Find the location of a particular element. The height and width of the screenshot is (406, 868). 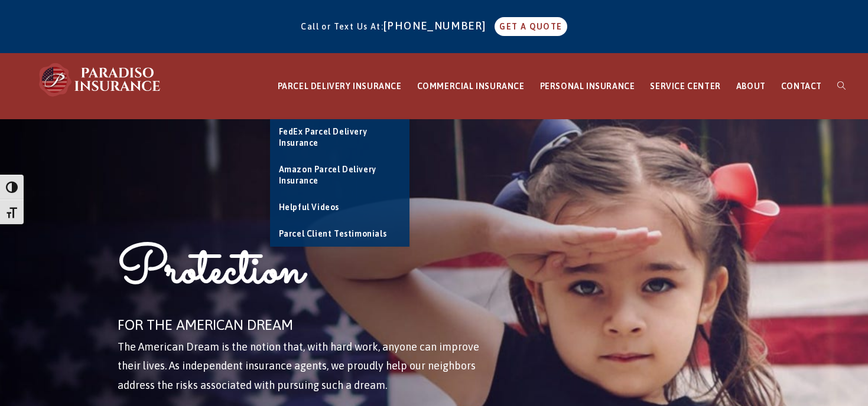

a: PARCEL DELIVERY INSURANCE is located at coordinates (339, 87).